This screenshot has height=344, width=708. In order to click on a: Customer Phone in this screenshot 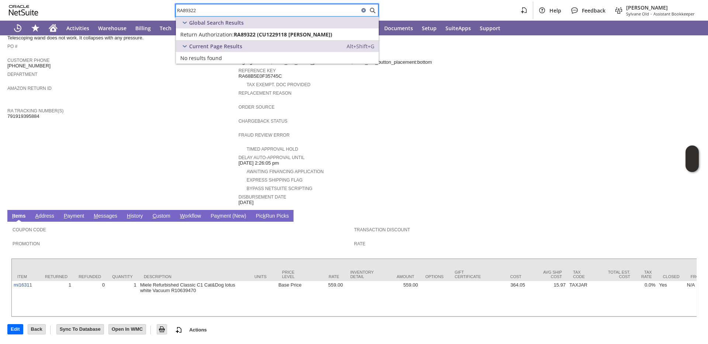, I will do `click(28, 60)`.